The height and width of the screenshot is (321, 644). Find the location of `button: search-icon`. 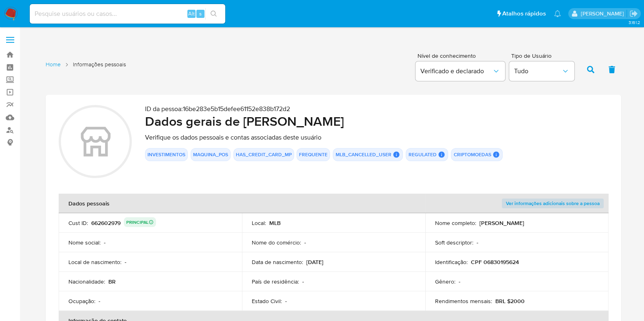

button: search-icon is located at coordinates (214, 14).